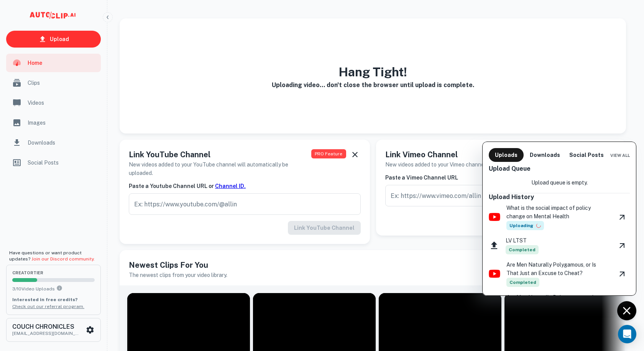 The height and width of the screenshot is (351, 644). I want to click on span: View All, so click(620, 155).